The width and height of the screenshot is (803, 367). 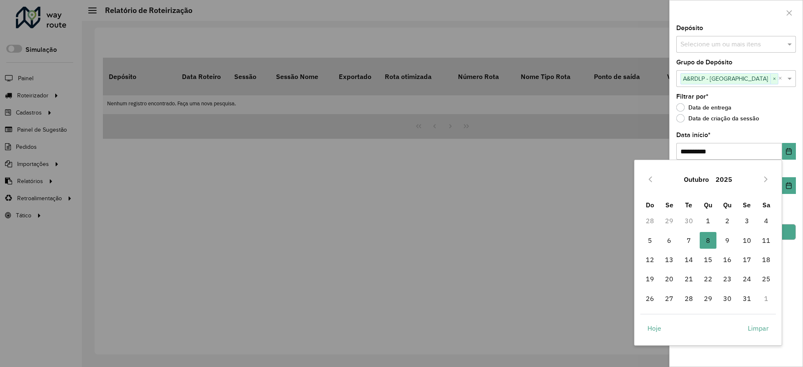 I want to click on span: 13, so click(x=669, y=260).